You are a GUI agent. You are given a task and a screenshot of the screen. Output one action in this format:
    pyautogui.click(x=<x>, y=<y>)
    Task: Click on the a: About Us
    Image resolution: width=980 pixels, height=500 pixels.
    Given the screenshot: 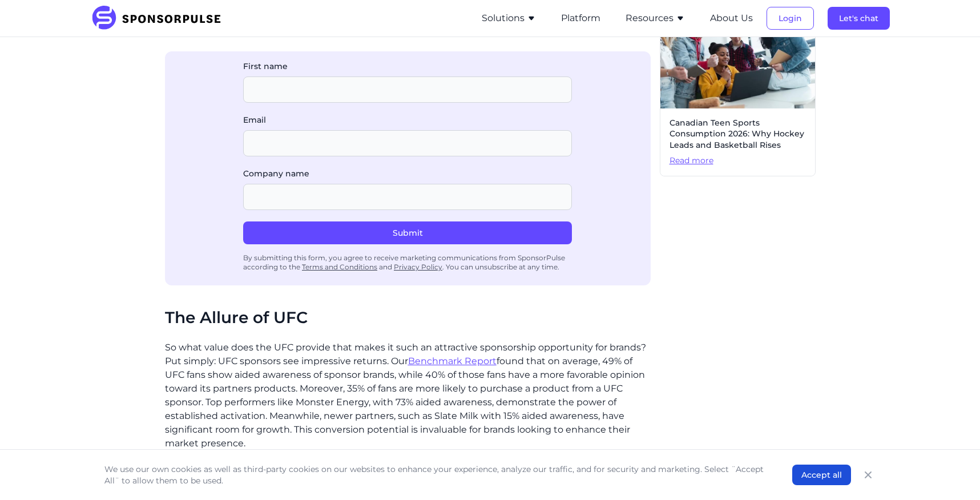 What is the action you would take?
    pyautogui.click(x=731, y=19)
    